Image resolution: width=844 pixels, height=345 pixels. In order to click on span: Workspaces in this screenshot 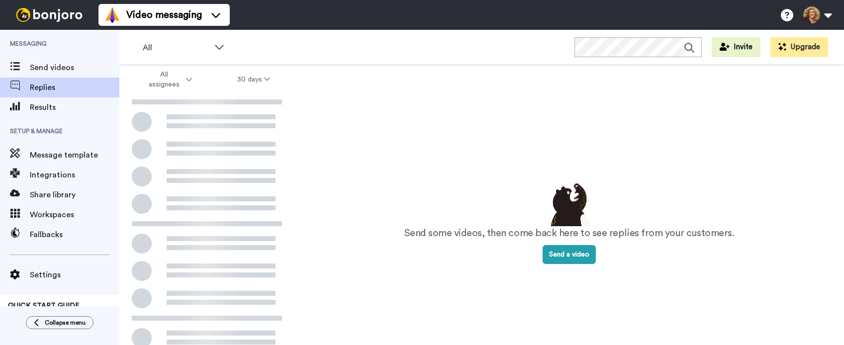, I will do `click(75, 215)`.